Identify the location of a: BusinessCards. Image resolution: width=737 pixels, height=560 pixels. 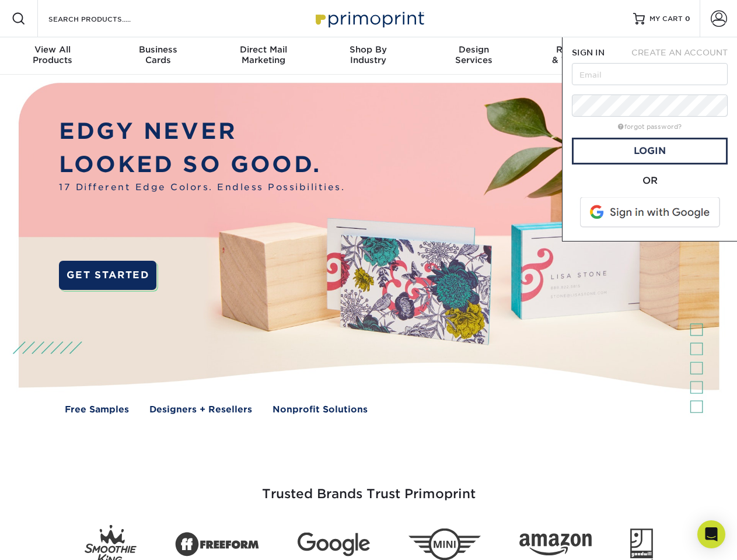
(157, 56).